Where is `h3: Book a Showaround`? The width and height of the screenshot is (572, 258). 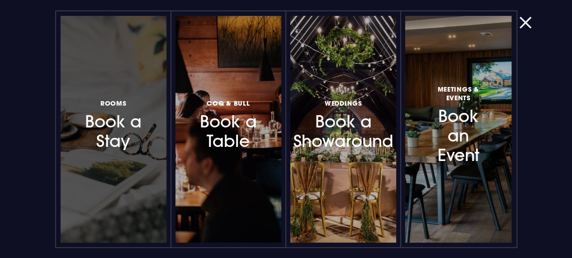 h3: Book a Showaround is located at coordinates (343, 124).